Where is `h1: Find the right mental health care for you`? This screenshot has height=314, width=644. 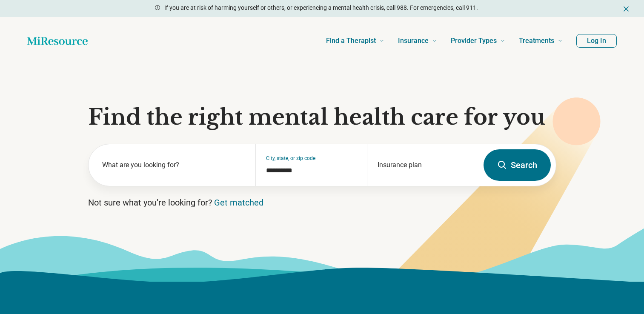 h1: Find the right mental health care for you is located at coordinates (322, 117).